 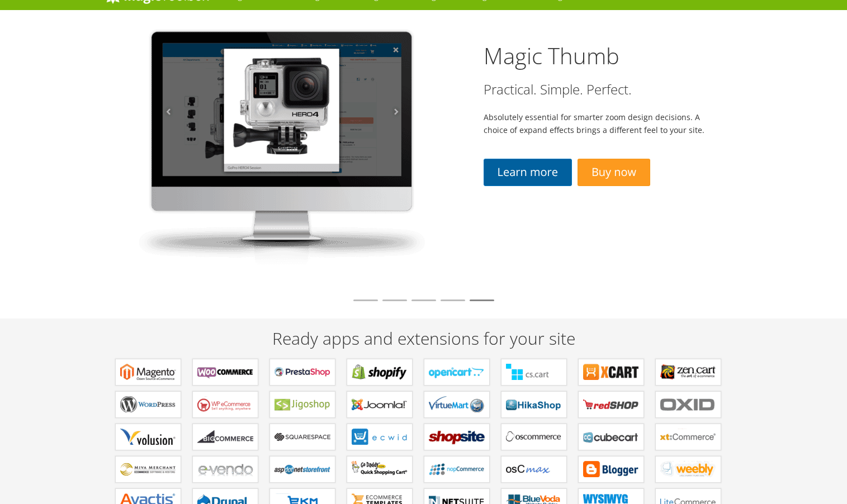 What do you see at coordinates (456, 469) in the screenshot?
I see `a: Extensions for nopCommerce` at bounding box center [456, 469].